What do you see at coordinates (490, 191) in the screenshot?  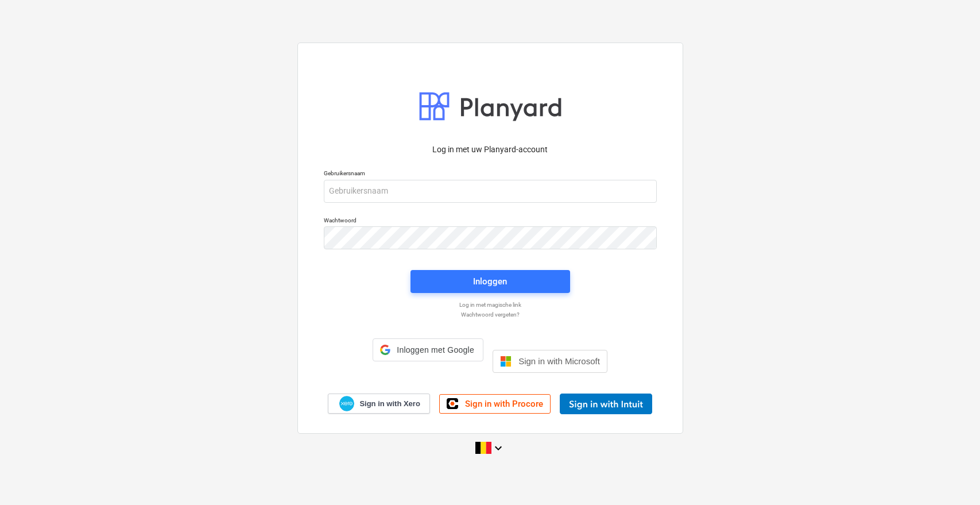 I see `input: Gebruikersnaam` at bounding box center [490, 191].